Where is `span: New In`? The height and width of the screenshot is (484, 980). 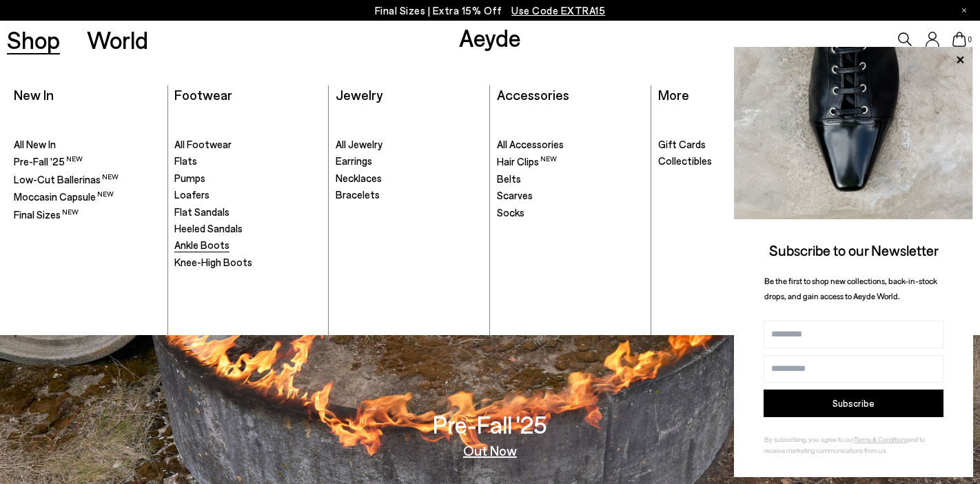
span: New In is located at coordinates (34, 95).